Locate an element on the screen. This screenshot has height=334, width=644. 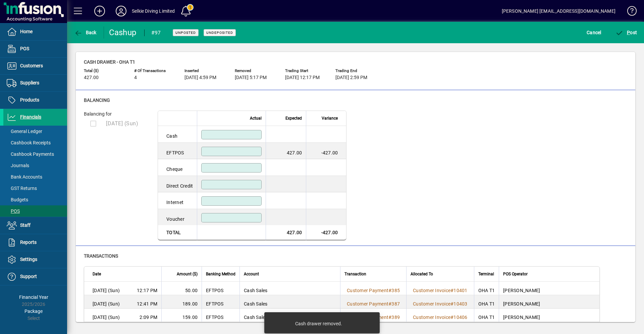
button: Post is located at coordinates (626, 33).